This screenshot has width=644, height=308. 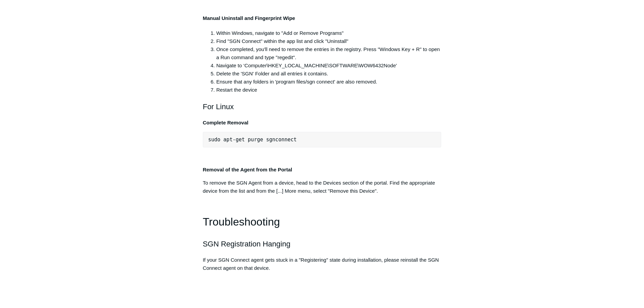 I want to click on strong: Complete Removal, so click(x=225, y=122).